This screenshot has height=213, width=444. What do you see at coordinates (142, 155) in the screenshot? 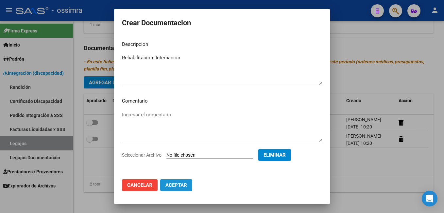
I see `span: Seleccionar Archivo` at bounding box center [142, 155].